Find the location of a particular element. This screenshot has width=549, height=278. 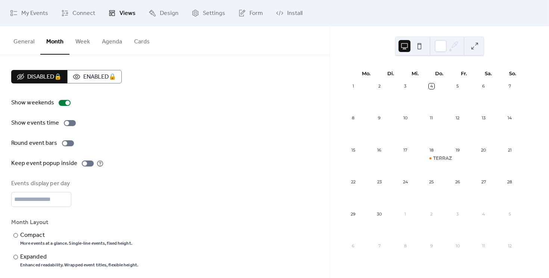

div: 13 is located at coordinates (484, 118).